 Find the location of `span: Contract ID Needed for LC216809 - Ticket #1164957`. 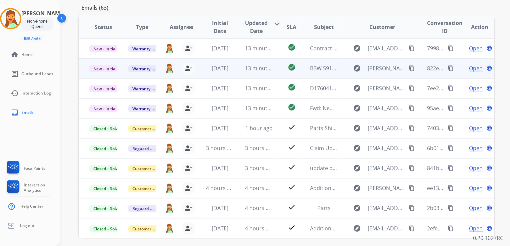

span: Contract ID Needed for LC216809 - Ticket #1164957 is located at coordinates (374, 48).